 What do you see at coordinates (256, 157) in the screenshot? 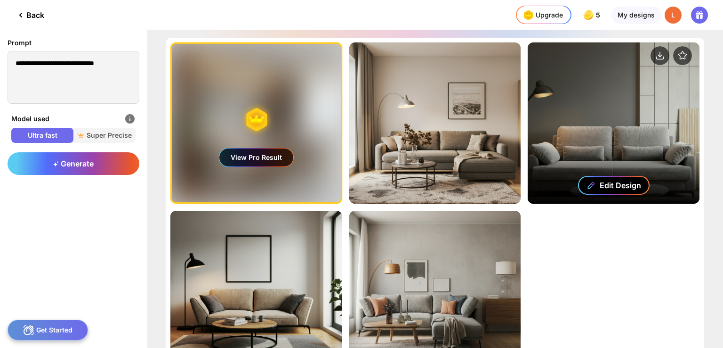
I see `div: View Pro Result` at bounding box center [256, 157].